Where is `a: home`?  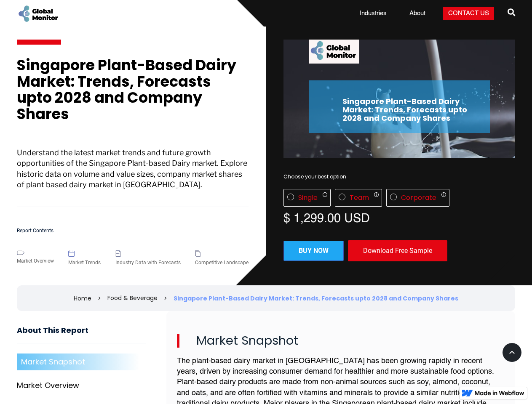 a: home is located at coordinates (38, 14).